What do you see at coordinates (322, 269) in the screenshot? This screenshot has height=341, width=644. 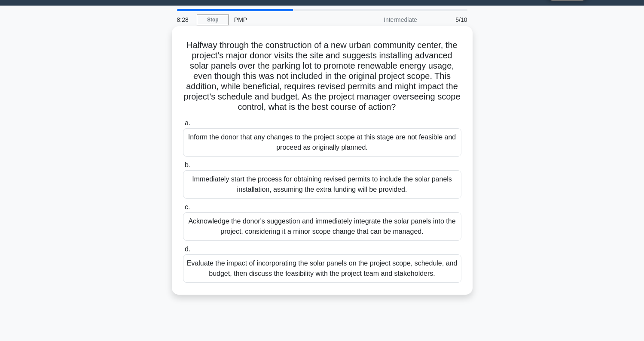 I see `div: Evaluate the impact of incorporating the solar panels on the project scope, schedule, and budget,...` at bounding box center [322, 269].